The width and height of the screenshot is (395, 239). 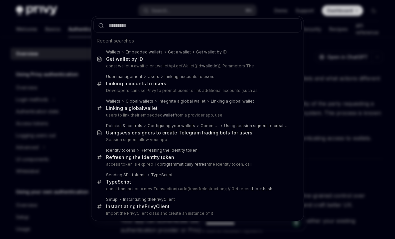 What do you see at coordinates (197, 165) in the screenshot?
I see `p: access token is expired To the identity token, call` at bounding box center [197, 165].